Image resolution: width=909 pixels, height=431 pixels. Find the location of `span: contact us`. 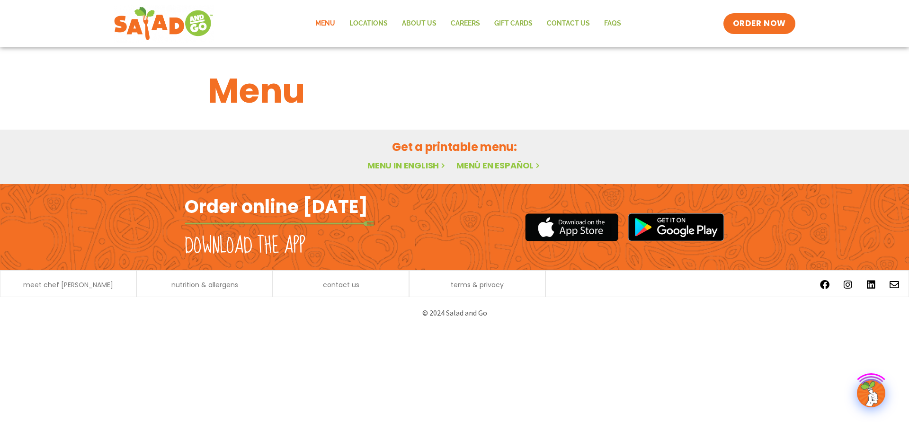

span: contact us is located at coordinates (341, 285).